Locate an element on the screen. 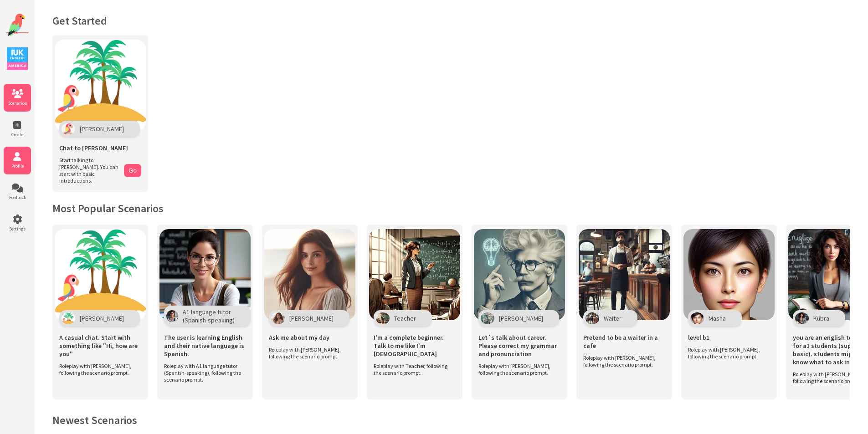  span: A1 language tutor (Spanish-speaking) is located at coordinates (209, 316).